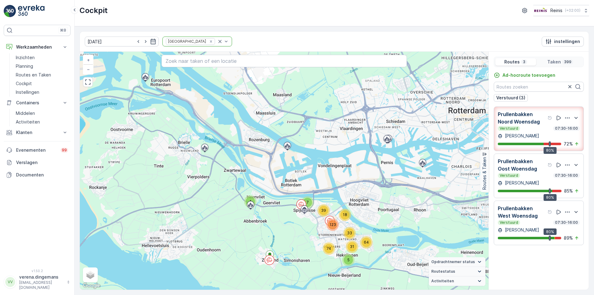 This screenshot has width=594, height=295. What do you see at coordinates (28, 122) in the screenshot?
I see `p: Activiteiten` at bounding box center [28, 122].